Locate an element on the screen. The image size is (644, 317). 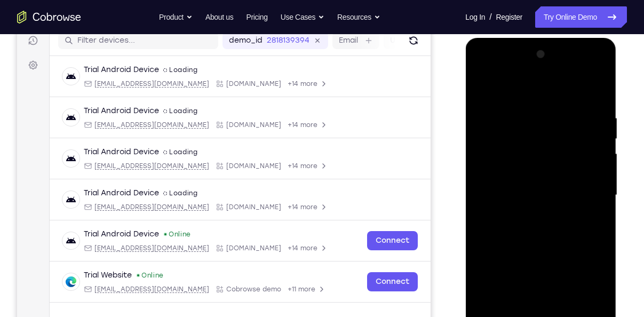
button: Resources is located at coordinates (359, 17).